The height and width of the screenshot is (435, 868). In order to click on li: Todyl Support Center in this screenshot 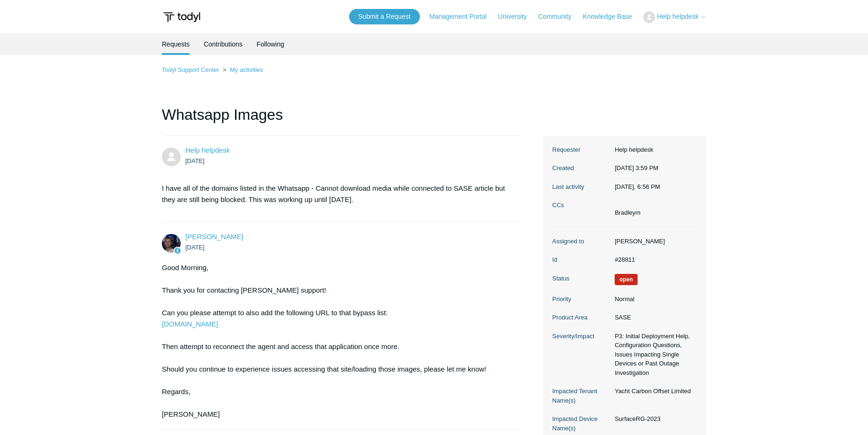, I will do `click(191, 70)`.